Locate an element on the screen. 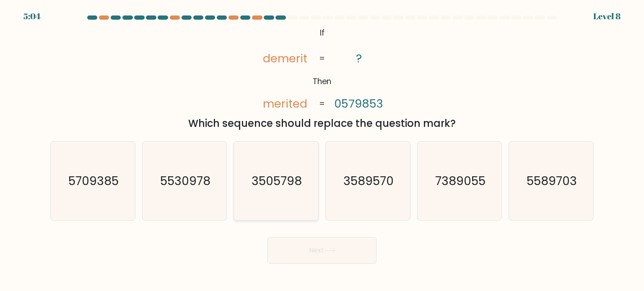  text: 5589703 is located at coordinates (551, 181).